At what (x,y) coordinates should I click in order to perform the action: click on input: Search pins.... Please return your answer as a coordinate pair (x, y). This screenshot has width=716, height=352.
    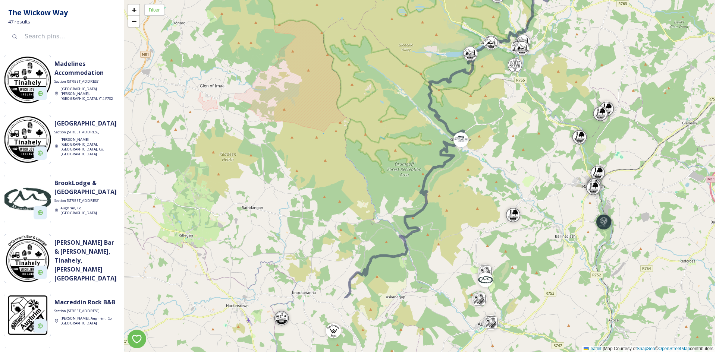
    Looking at the image, I should click on (69, 37).